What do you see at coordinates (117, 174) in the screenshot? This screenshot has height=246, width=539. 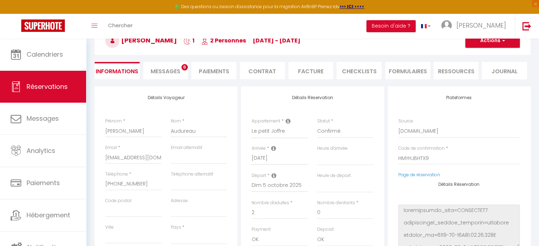 I see `label: Téléphone` at bounding box center [117, 174].